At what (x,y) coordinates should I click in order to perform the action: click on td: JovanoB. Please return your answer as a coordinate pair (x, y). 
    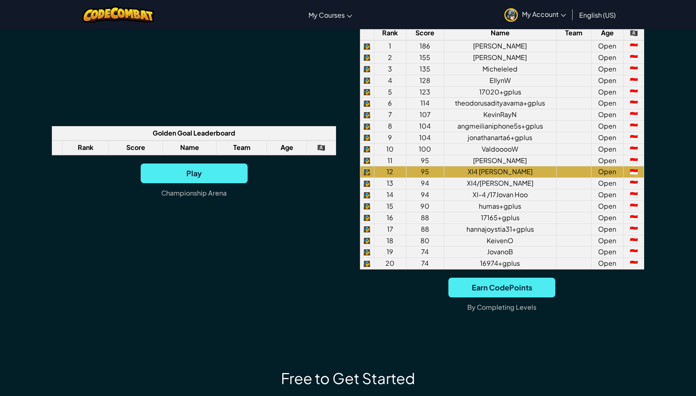
    Looking at the image, I should click on (500, 253).